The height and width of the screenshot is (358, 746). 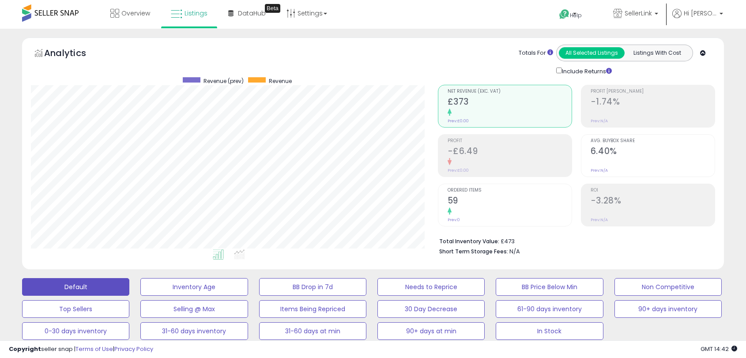 I want to click on button: 30 Day Decrease, so click(x=431, y=309).